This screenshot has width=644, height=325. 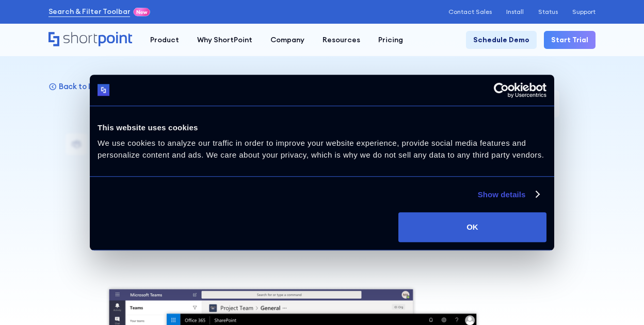 What do you see at coordinates (584, 12) in the screenshot?
I see `p: Support` at bounding box center [584, 12].